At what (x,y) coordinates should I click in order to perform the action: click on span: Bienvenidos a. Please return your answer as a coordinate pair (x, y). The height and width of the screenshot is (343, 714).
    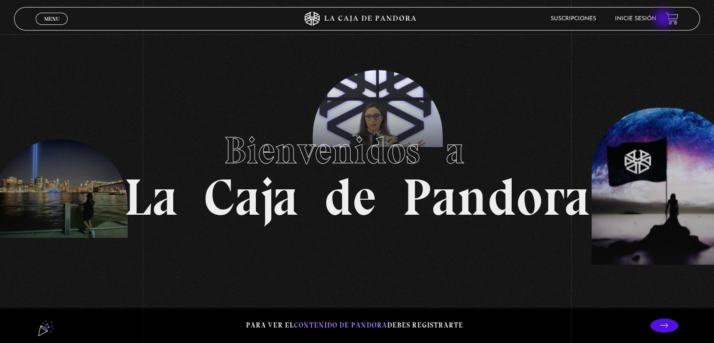
    Looking at the image, I should click on (357, 150).